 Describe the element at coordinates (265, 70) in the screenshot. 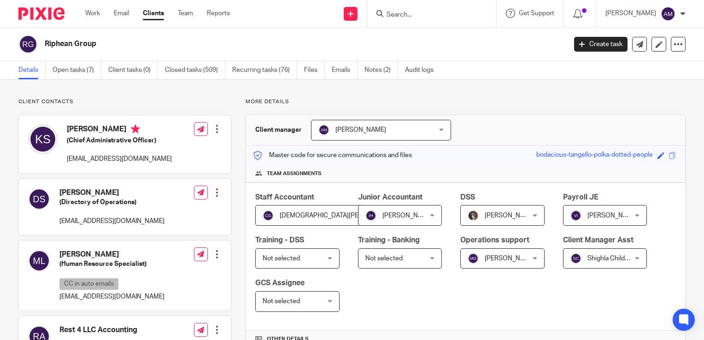

I see `a: Recurring tasks (76)` at that location.